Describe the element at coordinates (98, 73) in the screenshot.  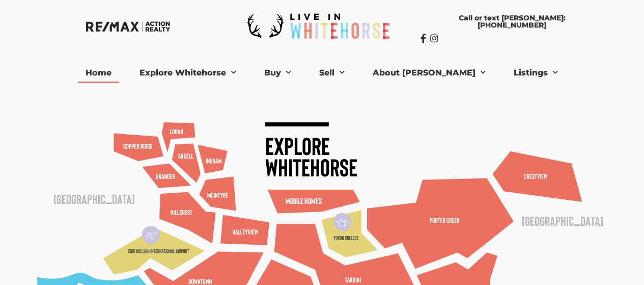
I see `a: Home` at that location.